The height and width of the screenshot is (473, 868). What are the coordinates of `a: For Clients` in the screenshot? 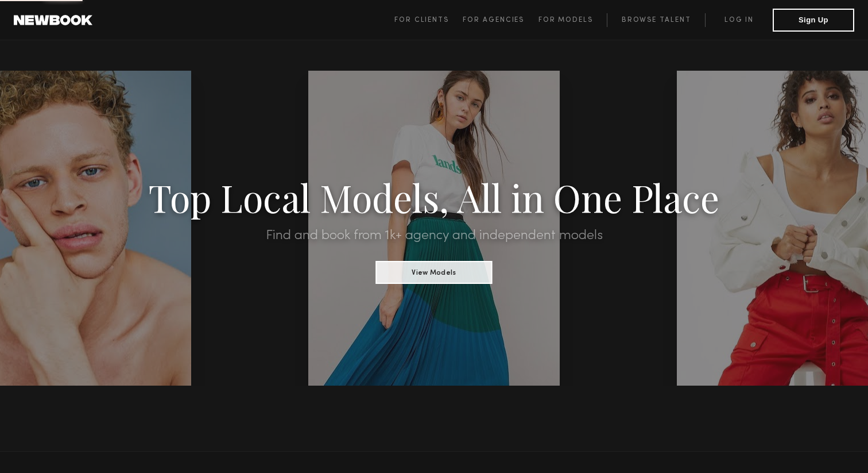 It's located at (428, 20).